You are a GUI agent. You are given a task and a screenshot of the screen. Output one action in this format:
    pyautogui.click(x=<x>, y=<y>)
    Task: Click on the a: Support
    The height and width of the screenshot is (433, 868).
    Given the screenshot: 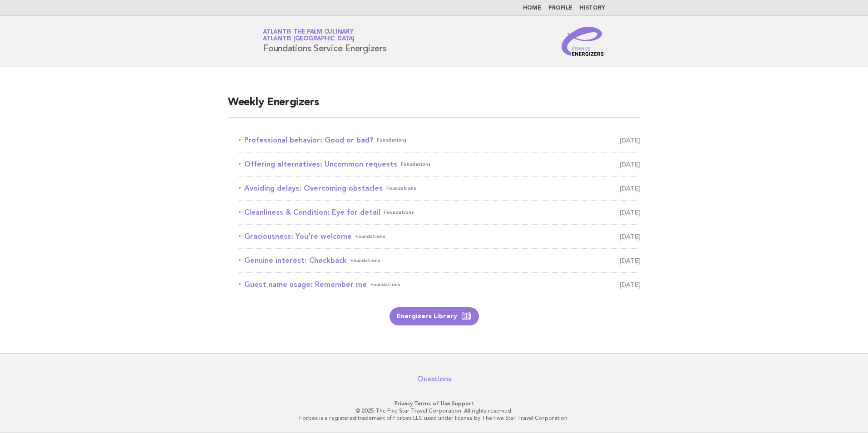 What is the action you would take?
    pyautogui.click(x=462, y=403)
    